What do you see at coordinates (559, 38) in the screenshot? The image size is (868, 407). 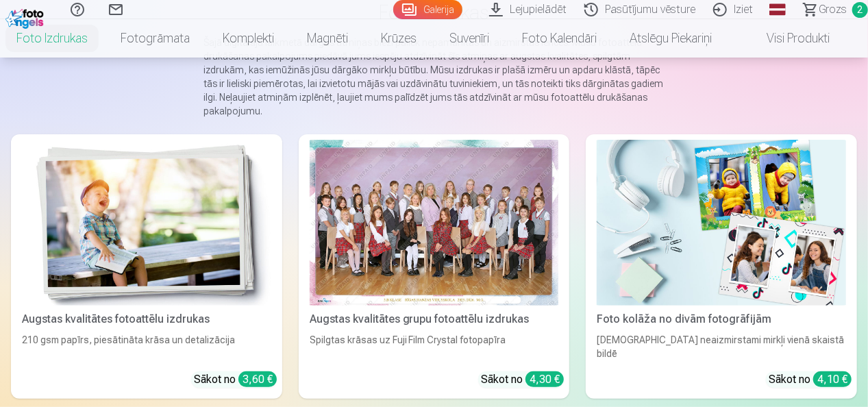 I see `a: Foto kalendāri` at bounding box center [559, 38].